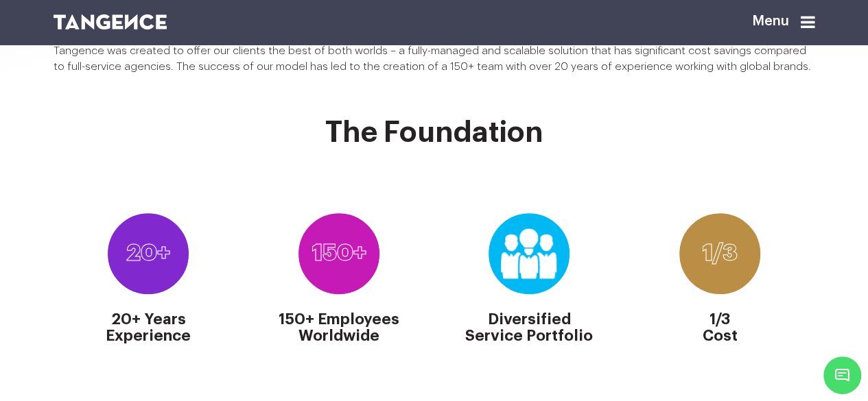  Describe the element at coordinates (339, 254) in the screenshot. I see `h3: 150+` at that location.